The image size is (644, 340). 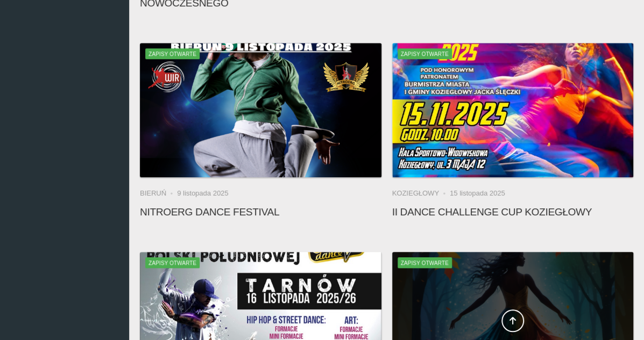 What do you see at coordinates (513, 110) in the screenshot?
I see `img: II Dance Challenge Cup KOZIEGŁOWY` at bounding box center [513, 110].